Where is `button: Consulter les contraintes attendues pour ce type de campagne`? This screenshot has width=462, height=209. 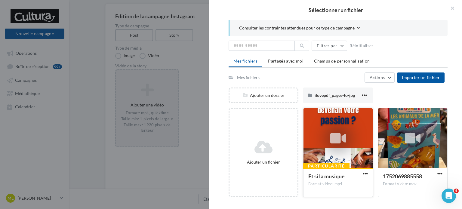 button: Consulter les contraintes attendues pour ce type de campagne is located at coordinates (299, 28).